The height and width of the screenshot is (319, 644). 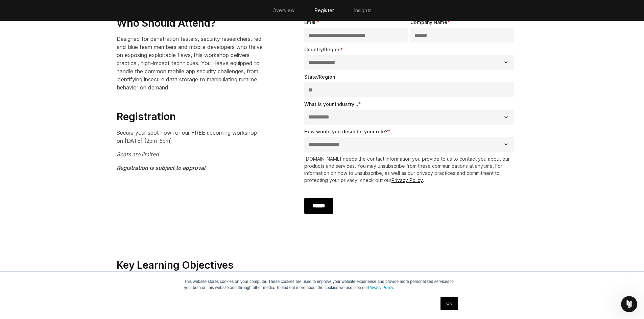 I want to click on span: How would you describe your role?, so click(x=346, y=131).